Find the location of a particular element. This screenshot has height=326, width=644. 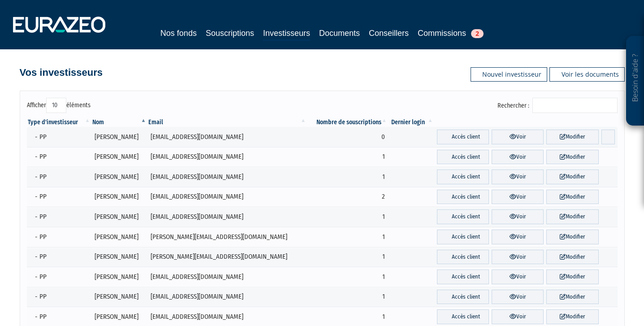

select: Afficheréléments is located at coordinates (56, 106).